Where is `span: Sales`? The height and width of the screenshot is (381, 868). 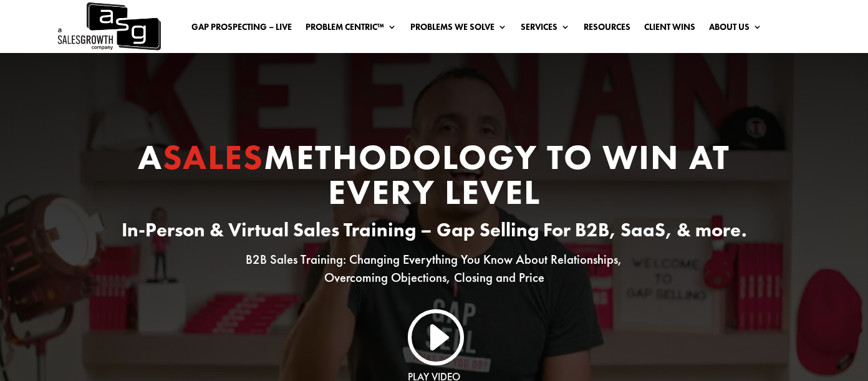
span: Sales is located at coordinates (213, 157).